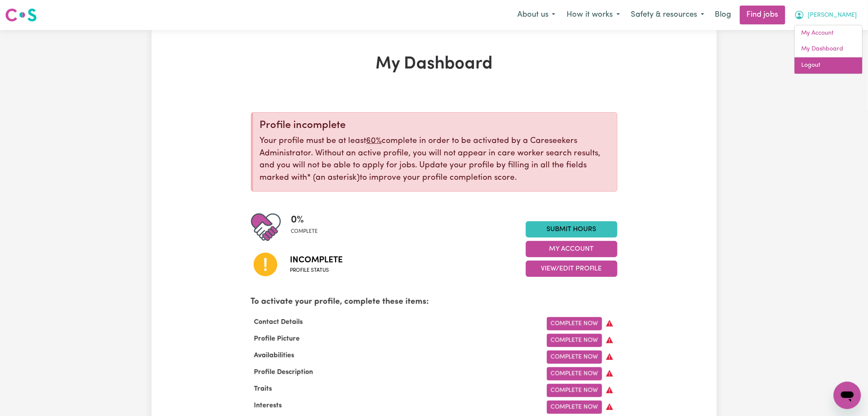 Image resolution: width=868 pixels, height=416 pixels. Describe the element at coordinates (572, 230) in the screenshot. I see `a: Submit Hours` at that location.